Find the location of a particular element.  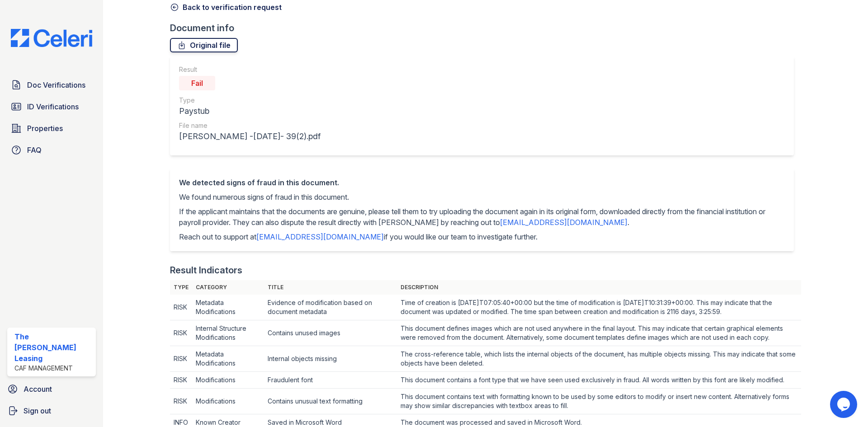

p: We found numerous signs of fraud in this document. is located at coordinates (482, 197).